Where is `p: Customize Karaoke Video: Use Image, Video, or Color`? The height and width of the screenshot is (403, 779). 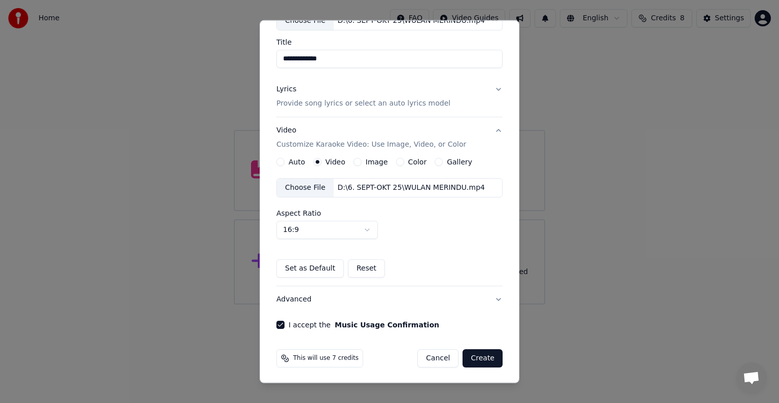 p: Customize Karaoke Video: Use Image, Video, or Color is located at coordinates (371, 145).